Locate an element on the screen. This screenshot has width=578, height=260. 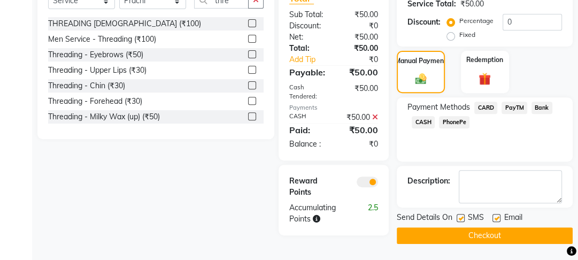
div: Description: is located at coordinates (429, 181).